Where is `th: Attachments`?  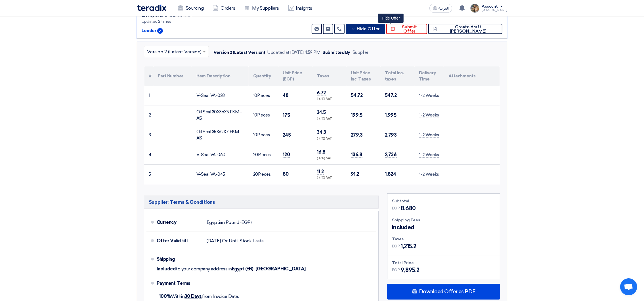 th: Attachments is located at coordinates (471, 76).